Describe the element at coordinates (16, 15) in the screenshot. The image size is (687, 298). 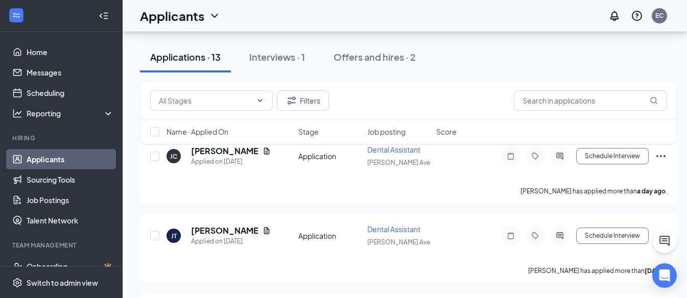
I see `svg: WorkstreamLogo` at that location.